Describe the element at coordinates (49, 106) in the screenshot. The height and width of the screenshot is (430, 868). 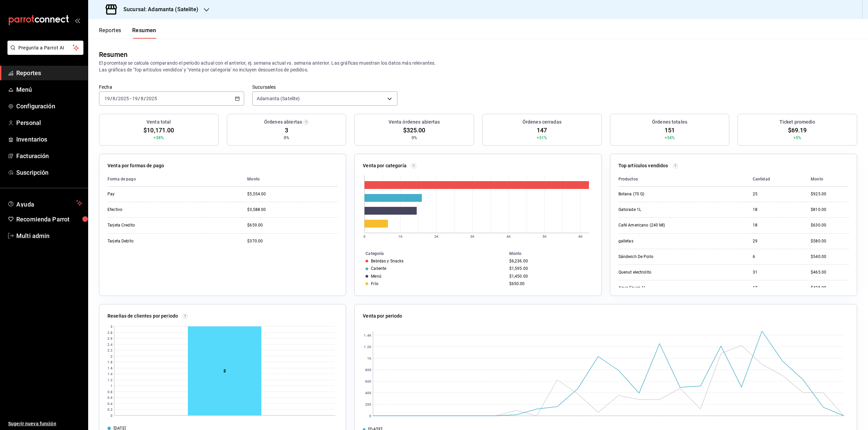
I see `span: Configuración` at that location.